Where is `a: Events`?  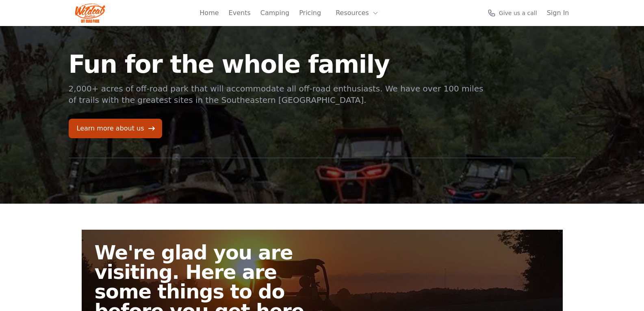
a: Events is located at coordinates (239, 13).